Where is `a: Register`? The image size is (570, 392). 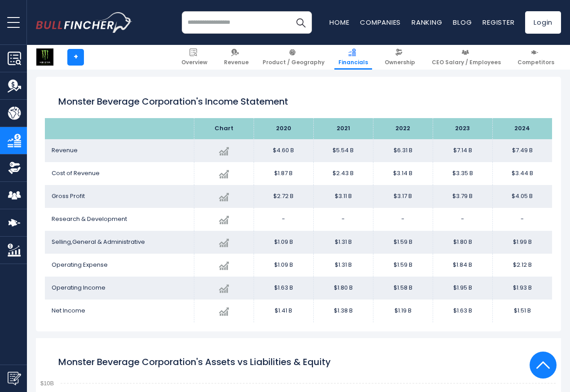 a: Register is located at coordinates (498, 22).